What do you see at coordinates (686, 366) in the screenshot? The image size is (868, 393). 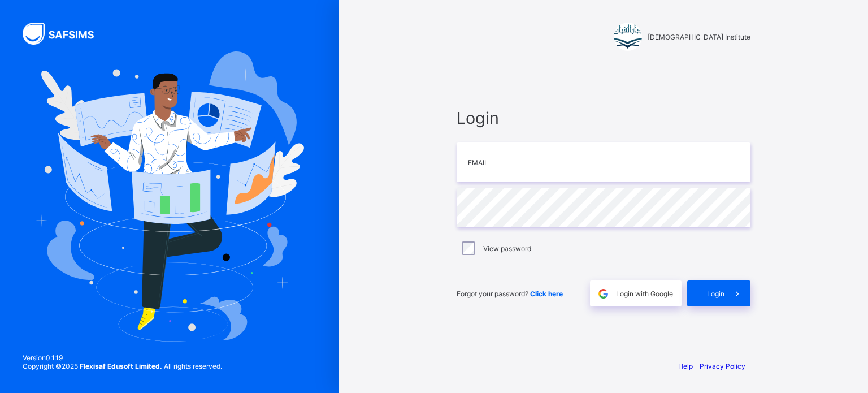 I see `a: Help` at bounding box center [686, 366].